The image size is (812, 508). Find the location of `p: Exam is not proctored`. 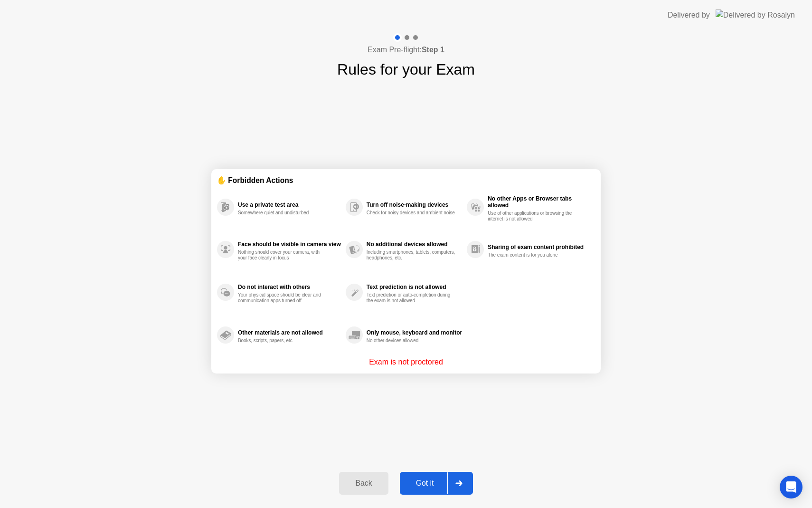

p: Exam is not proctored is located at coordinates (406, 362).